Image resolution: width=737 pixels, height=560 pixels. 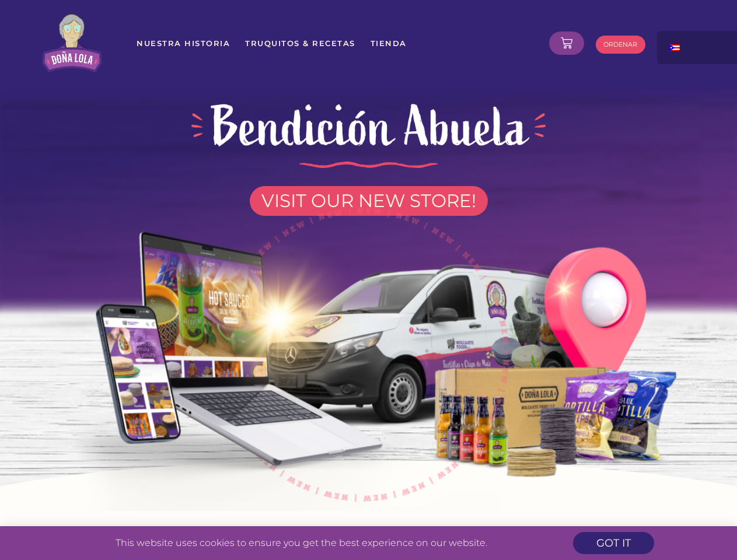 What do you see at coordinates (300, 43) in the screenshot?
I see `a: Truquitos & Recetas` at bounding box center [300, 43].